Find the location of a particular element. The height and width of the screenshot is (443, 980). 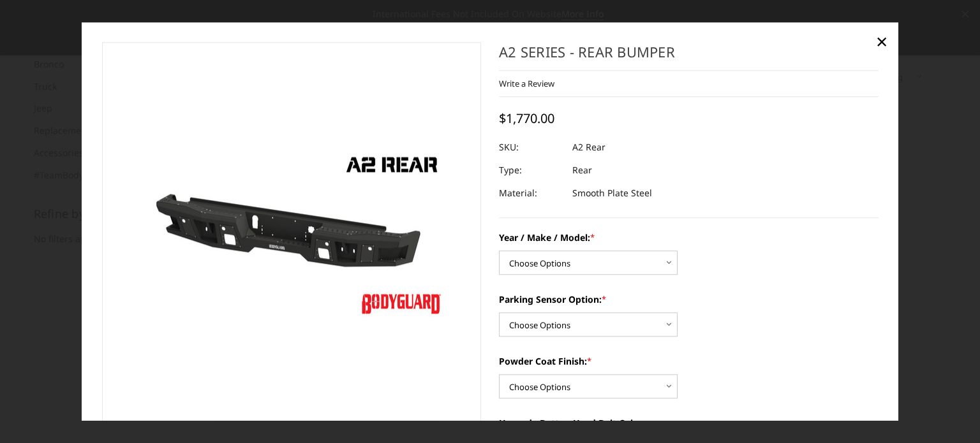

span: $1,770.00 is located at coordinates (526, 118).